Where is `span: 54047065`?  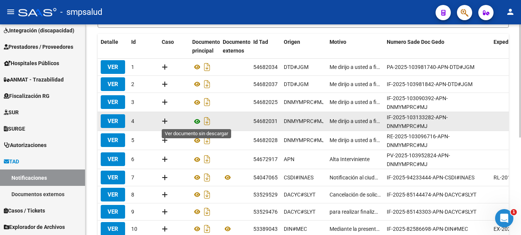
span: 54047065 is located at coordinates (266, 178).